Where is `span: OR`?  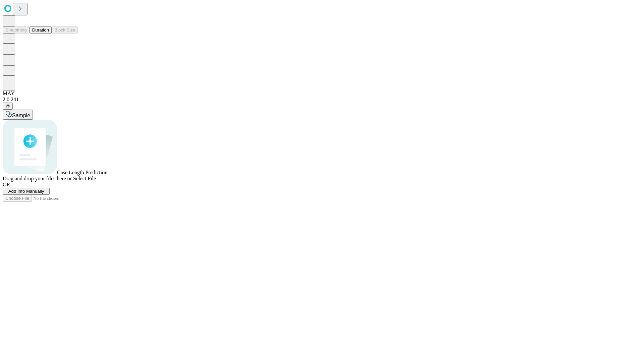
span: OR is located at coordinates (6, 185).